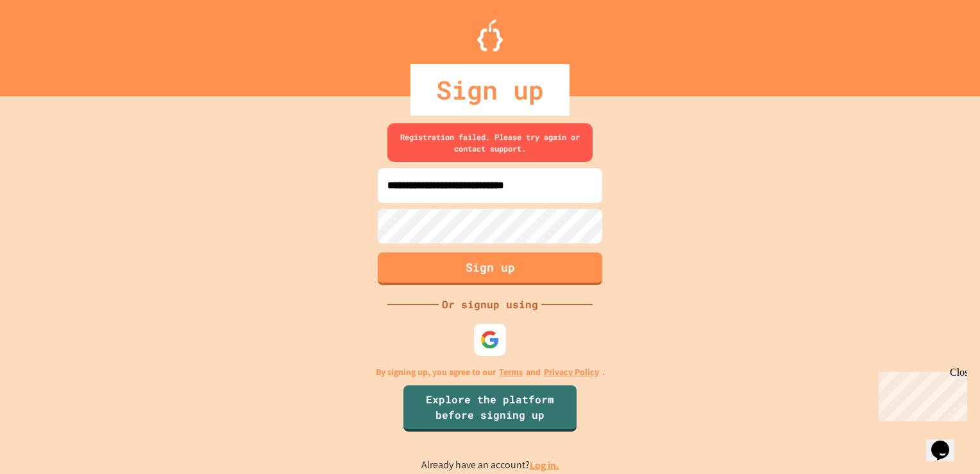 The image size is (980, 474). Describe the element at coordinates (545, 465) in the screenshot. I see `a: Log in.` at that location.